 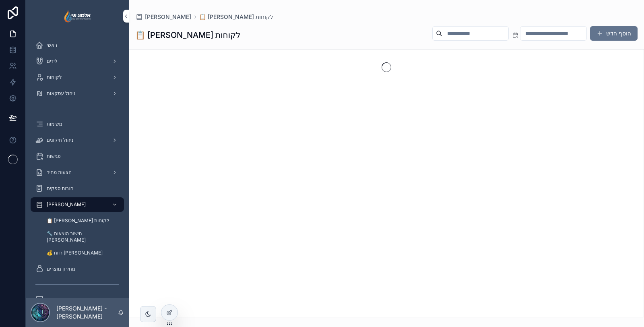 I want to click on a: ניהול תיקונים, so click(x=78, y=140).